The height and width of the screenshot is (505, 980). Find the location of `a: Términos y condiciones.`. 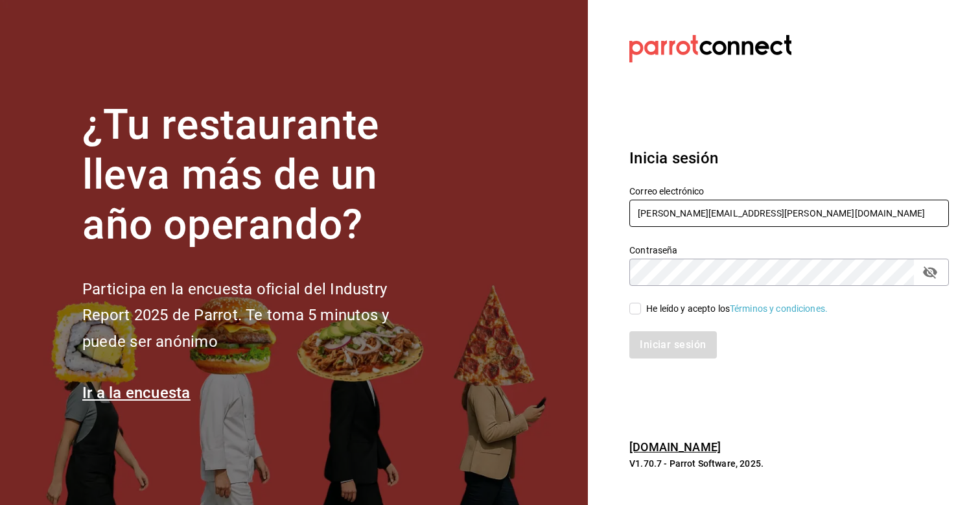

a: Términos y condiciones. is located at coordinates (778, 308).